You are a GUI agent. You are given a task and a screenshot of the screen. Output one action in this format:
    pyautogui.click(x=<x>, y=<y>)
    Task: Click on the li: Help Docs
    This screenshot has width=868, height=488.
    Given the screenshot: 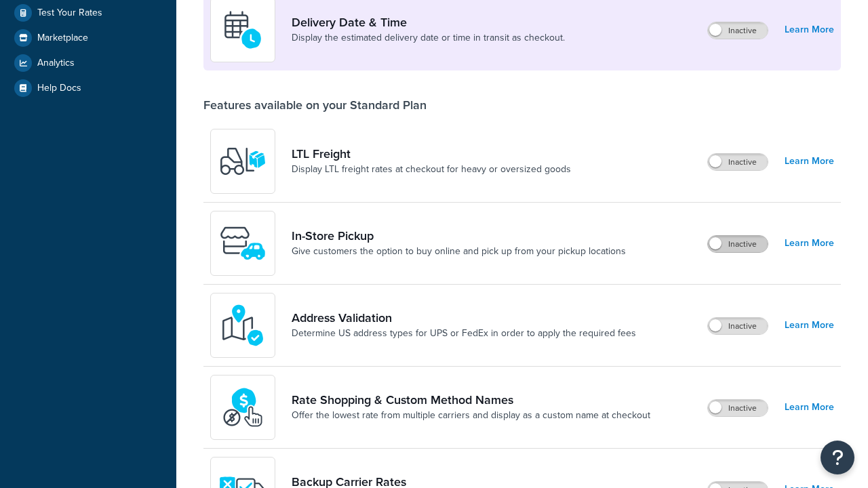 What is the action you would take?
    pyautogui.click(x=88, y=88)
    